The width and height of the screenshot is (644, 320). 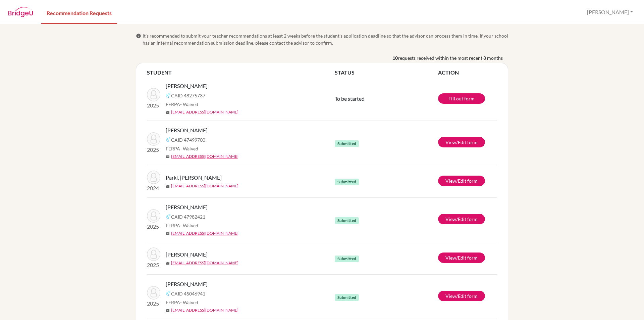 What do you see at coordinates (325, 40) in the screenshot?
I see `span: It’s recommended to submit your teacher recommendations at least 2 weeks before the student’s app...` at bounding box center [325, 40].